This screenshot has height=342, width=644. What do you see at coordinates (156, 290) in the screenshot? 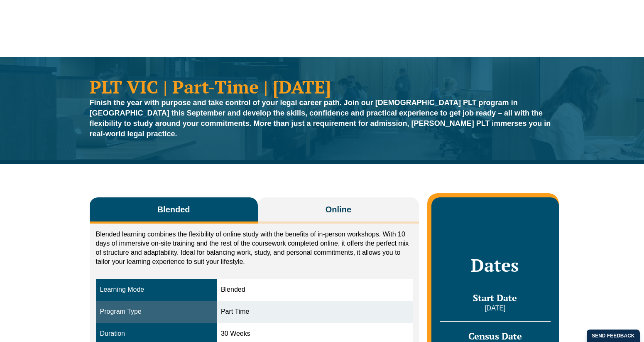
I see `div: Learning Mode` at bounding box center [156, 290].